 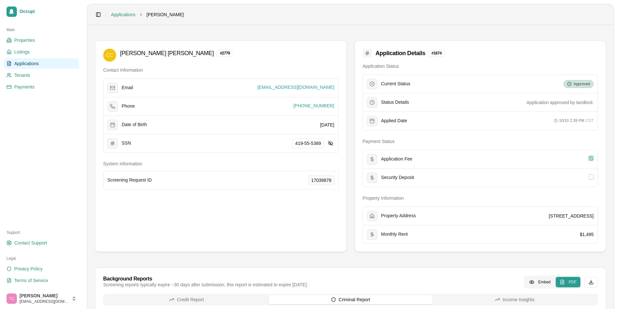 I want to click on span: SSN, so click(x=126, y=143).